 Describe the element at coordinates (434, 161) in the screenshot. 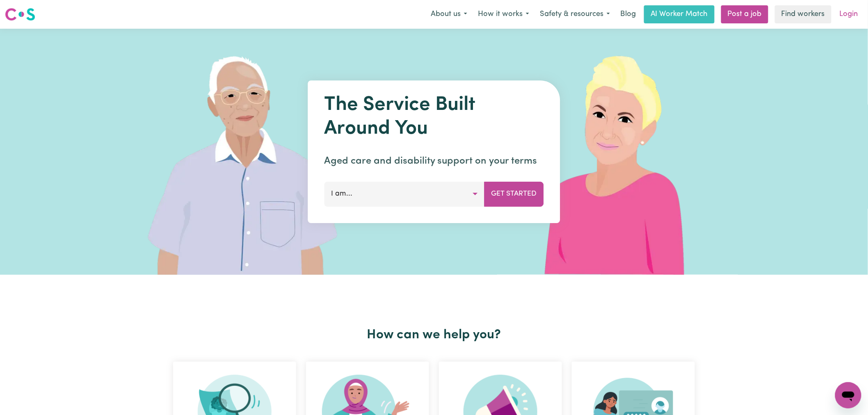

I see `p: Aged care and disability support on your terms` at that location.